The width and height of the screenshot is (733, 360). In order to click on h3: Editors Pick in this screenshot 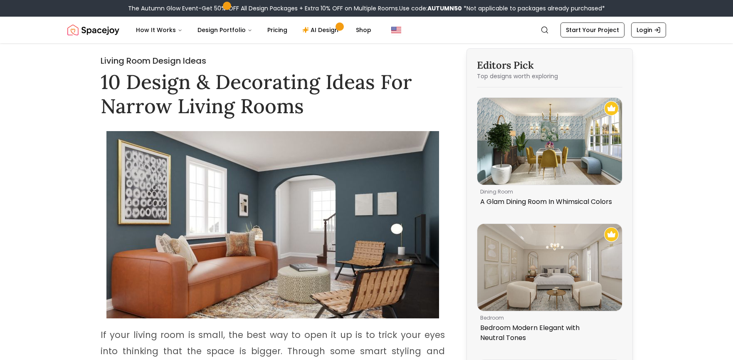, I will do `click(550, 65)`.